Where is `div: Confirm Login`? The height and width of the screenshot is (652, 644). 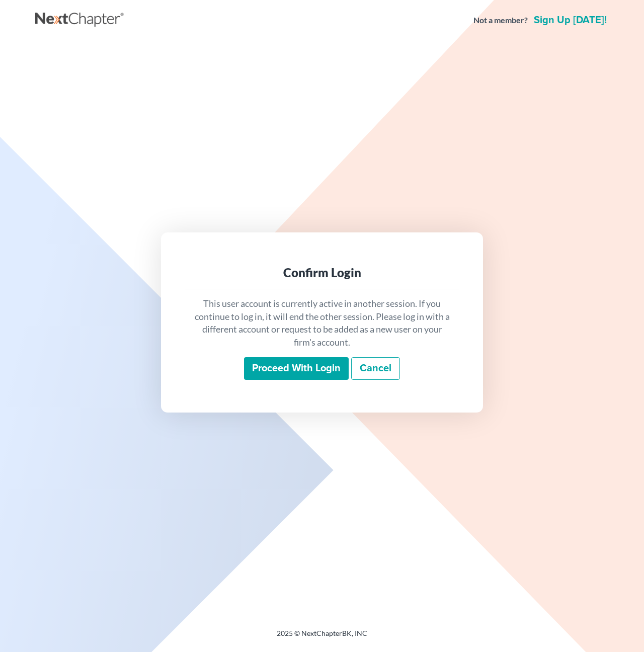 div: Confirm Login is located at coordinates (322, 273).